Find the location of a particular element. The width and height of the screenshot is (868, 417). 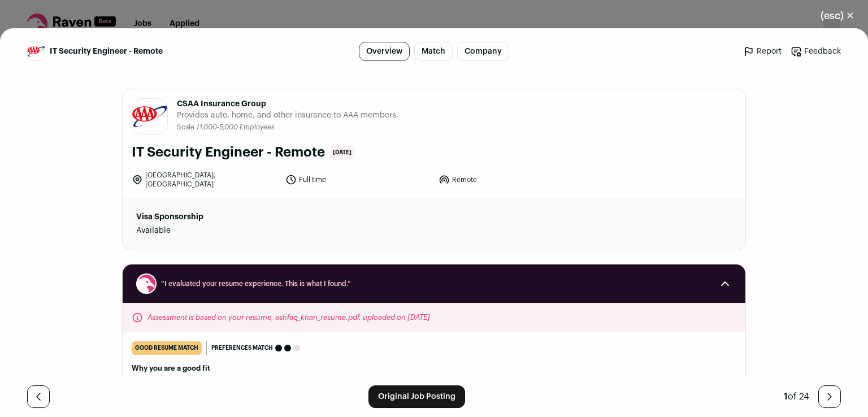

span: CSAA Insurance Group is located at coordinates (288, 104).